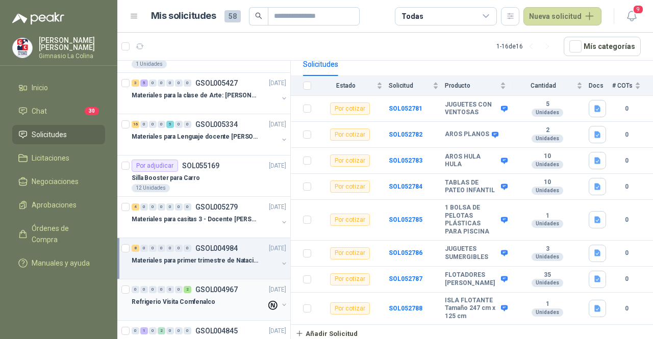 The height and width of the screenshot is (339, 653). What do you see at coordinates (526, 46) in the screenshot?
I see `div: 1 - 16 de 16` at bounding box center [526, 46].